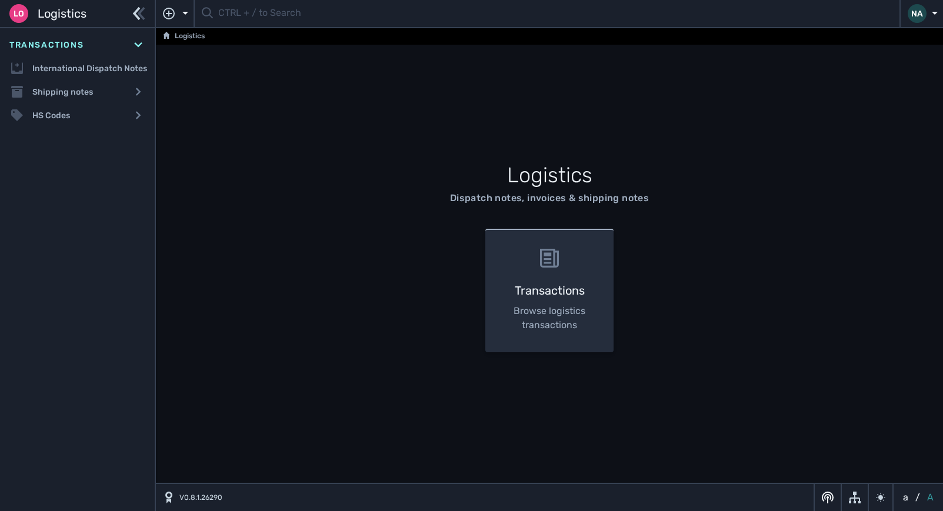 This screenshot has height=511, width=943. Describe the element at coordinates (62, 14) in the screenshot. I see `span: Logistics` at that location.